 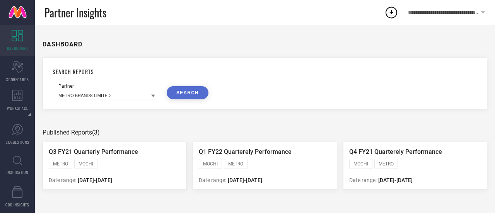 I want to click on span: WORKSPACE, so click(x=17, y=108).